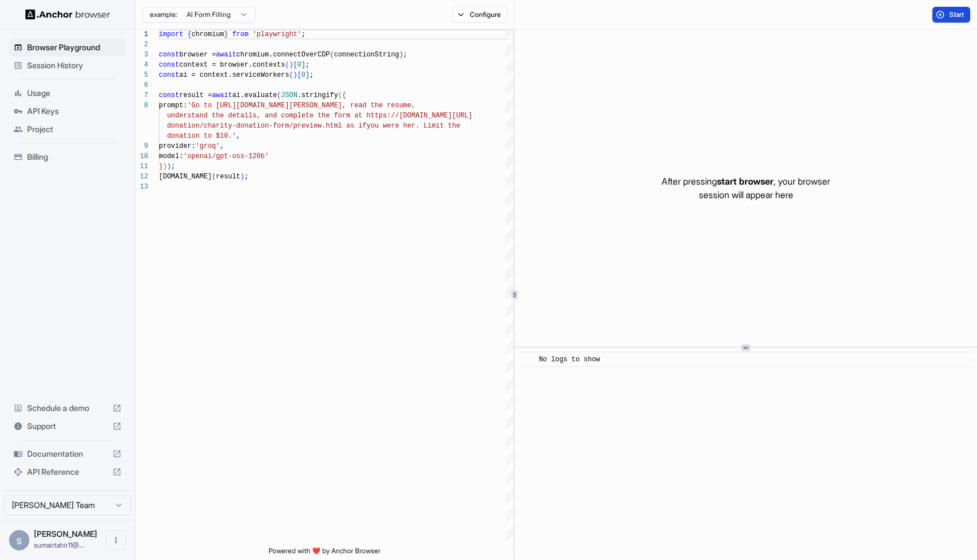 The width and height of the screenshot is (977, 560). What do you see at coordinates (269, 115) in the screenshot?
I see `span: understand the details, and complete the form at h` at bounding box center [269, 115].